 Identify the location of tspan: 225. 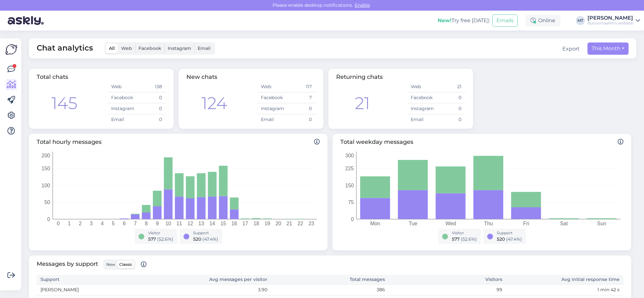
(349, 168).